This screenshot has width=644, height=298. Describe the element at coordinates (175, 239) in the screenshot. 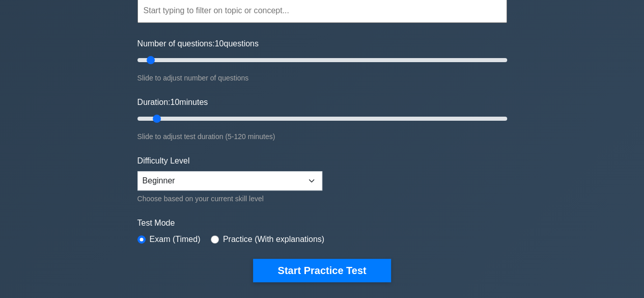

I see `label: Exam (Timed)` at that location.